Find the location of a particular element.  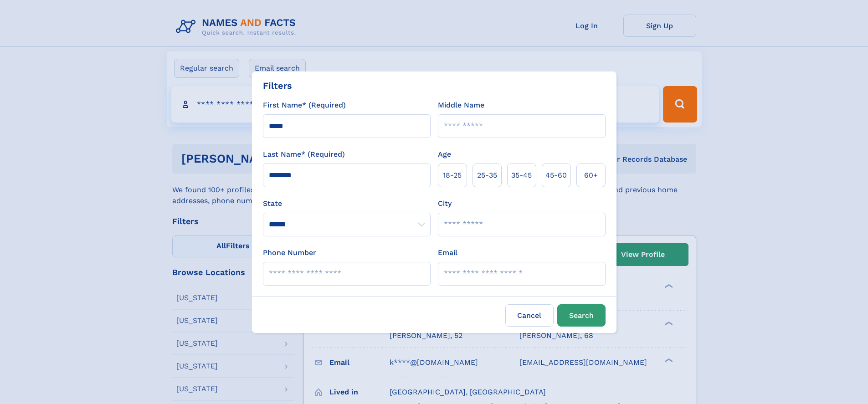

span: 35‑45 is located at coordinates (521, 175).